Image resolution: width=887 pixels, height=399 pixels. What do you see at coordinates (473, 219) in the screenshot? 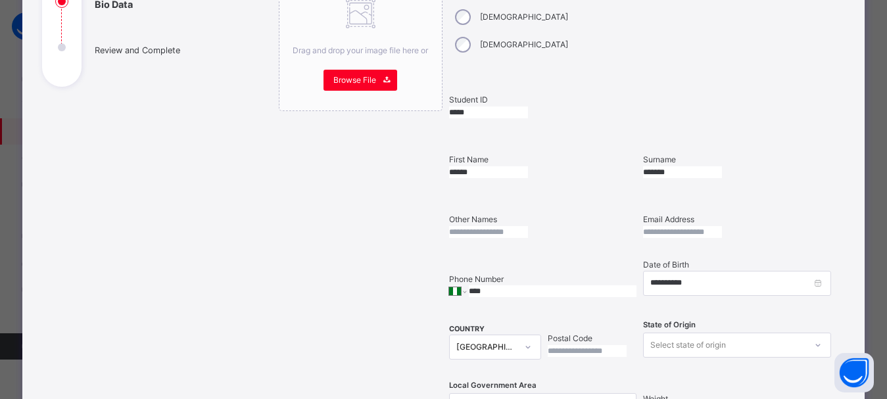
I see `label: Other Names` at bounding box center [473, 219].